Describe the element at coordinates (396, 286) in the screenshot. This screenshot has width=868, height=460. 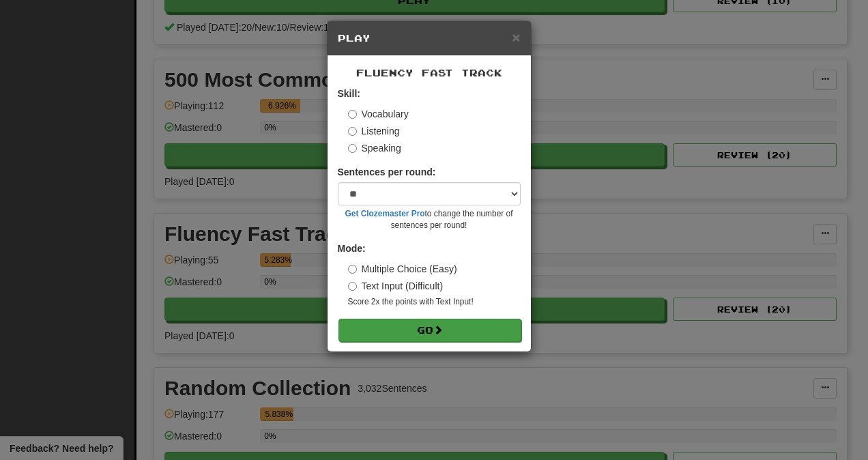
I see `label: Text Input (Difficult)` at that location.